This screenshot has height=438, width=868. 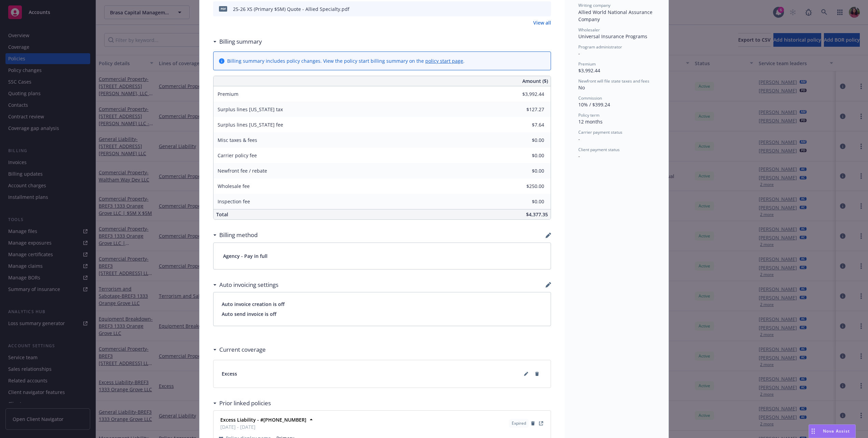 I want to click on button: preview file, so click(x=546, y=9).